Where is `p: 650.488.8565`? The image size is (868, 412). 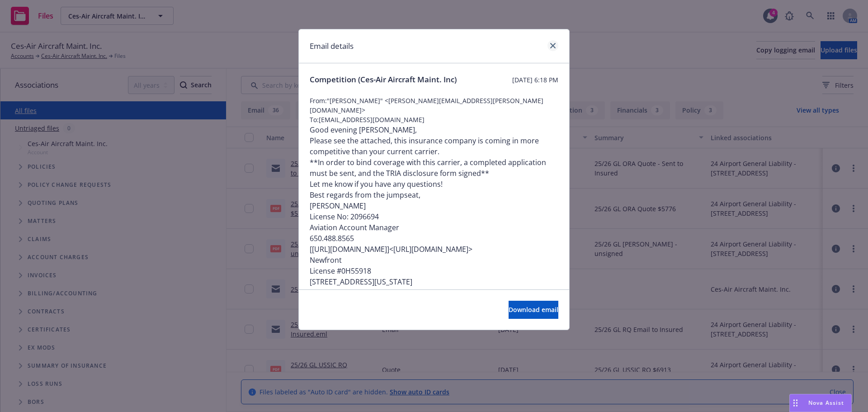 p: 650.488.8565 is located at coordinates (434, 238).